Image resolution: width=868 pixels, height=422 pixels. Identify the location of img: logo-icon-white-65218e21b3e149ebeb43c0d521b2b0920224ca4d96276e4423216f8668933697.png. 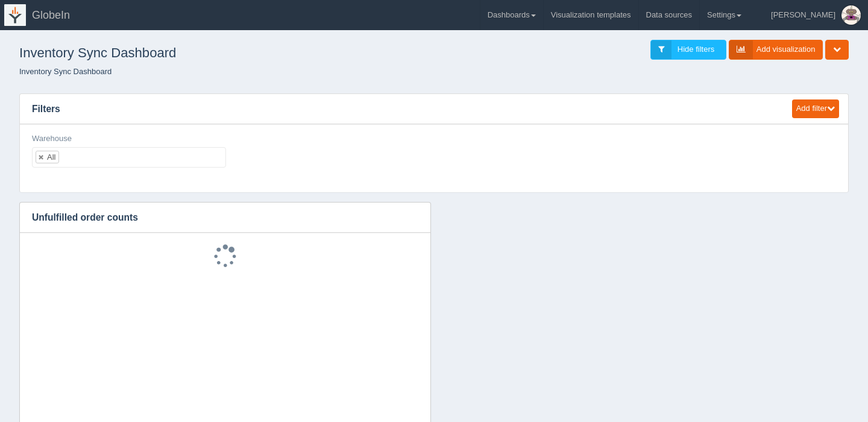
(15, 15).